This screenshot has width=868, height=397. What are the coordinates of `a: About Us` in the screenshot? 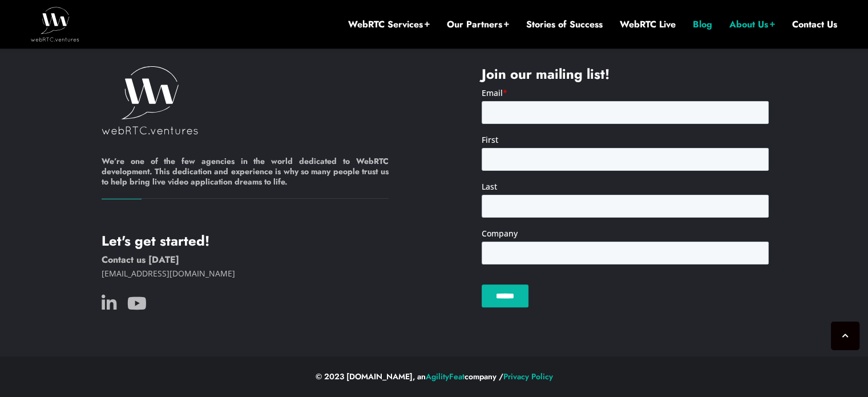 It's located at (752, 25).